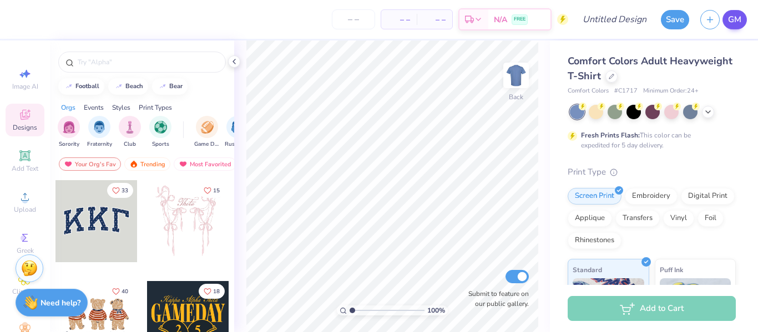 This screenshot has height=332, width=758. Describe the element at coordinates (519, 19) in the screenshot. I see `span: FREE` at that location.